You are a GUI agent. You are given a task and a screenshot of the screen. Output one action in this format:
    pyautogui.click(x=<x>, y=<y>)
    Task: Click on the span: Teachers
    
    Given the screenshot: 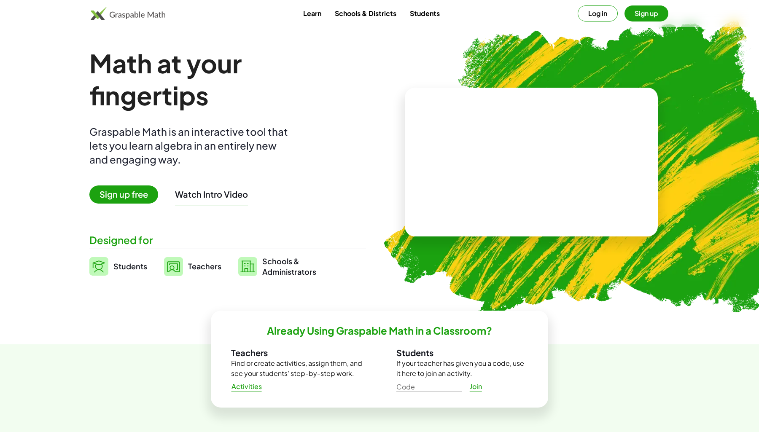 What is the action you would take?
    pyautogui.click(x=204, y=266)
    